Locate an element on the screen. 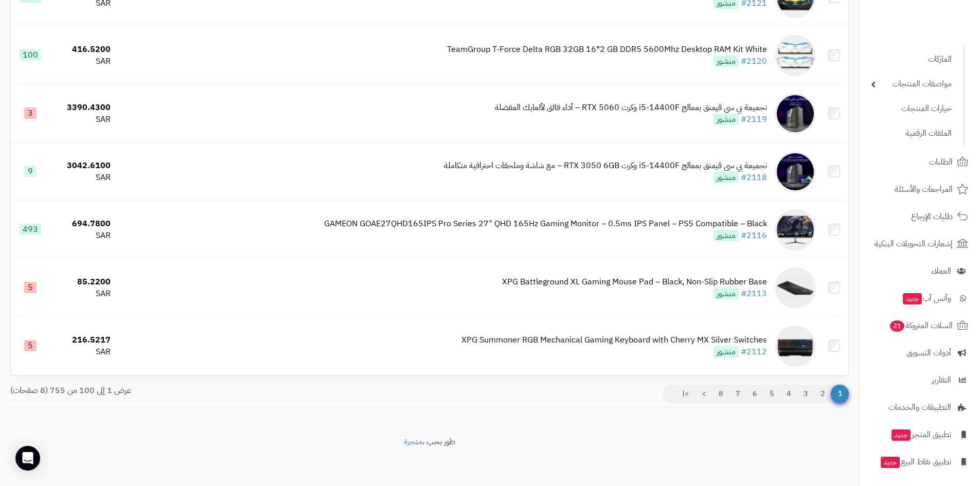  div: 3042.6100 is located at coordinates (82, 166).